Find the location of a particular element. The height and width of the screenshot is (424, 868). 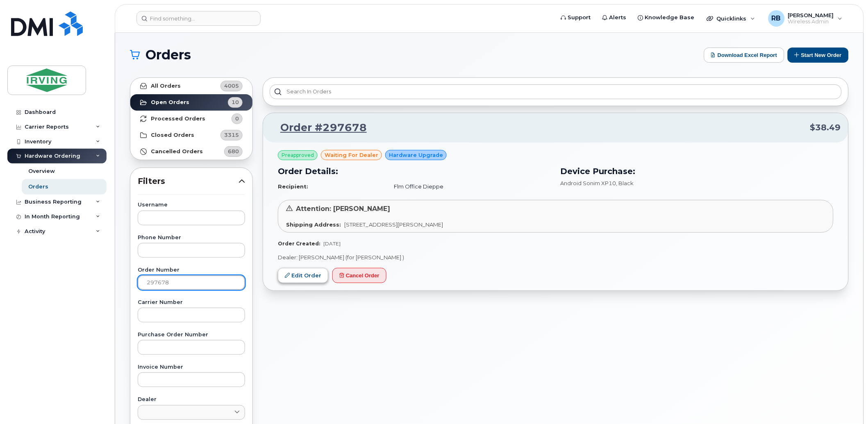

span: Orders is located at coordinates (168, 55).